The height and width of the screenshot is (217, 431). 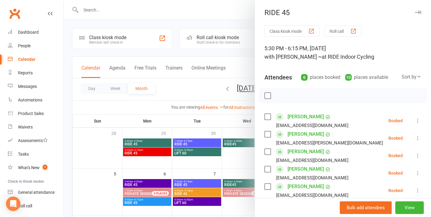 I want to click on div: Dashboard, so click(x=28, y=32).